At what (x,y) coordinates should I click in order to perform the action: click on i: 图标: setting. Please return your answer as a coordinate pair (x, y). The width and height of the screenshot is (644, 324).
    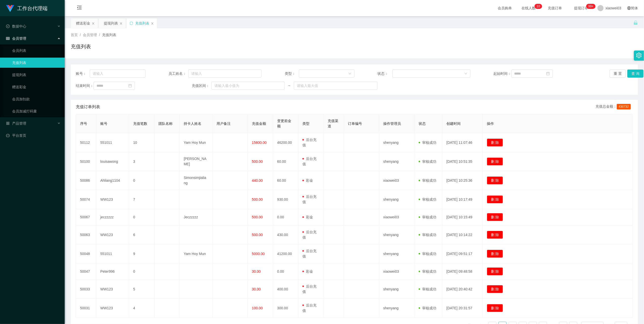
    Looking at the image, I should click on (639, 55).